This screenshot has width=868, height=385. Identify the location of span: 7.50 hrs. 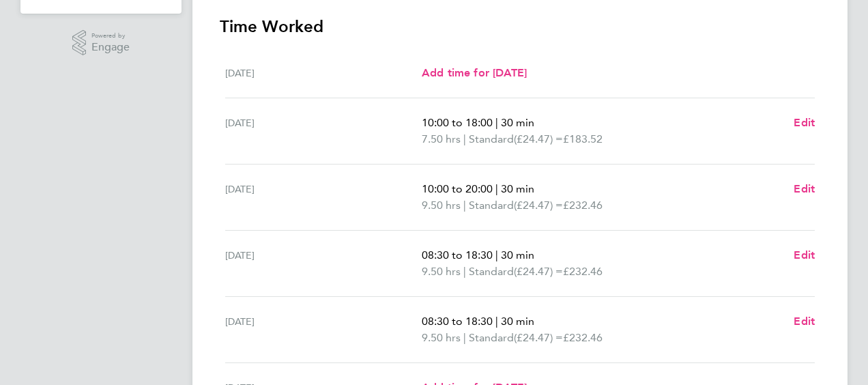
(441, 139).